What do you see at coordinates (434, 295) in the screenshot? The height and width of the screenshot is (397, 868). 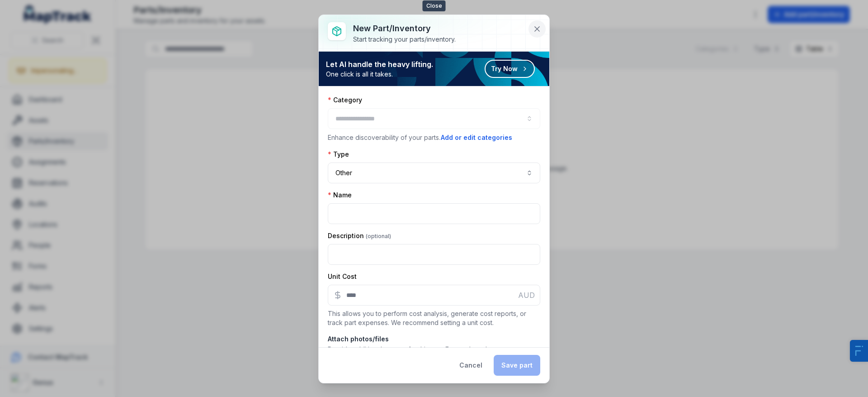 I see `input: :ru:-form-item-label` at bounding box center [434, 295].